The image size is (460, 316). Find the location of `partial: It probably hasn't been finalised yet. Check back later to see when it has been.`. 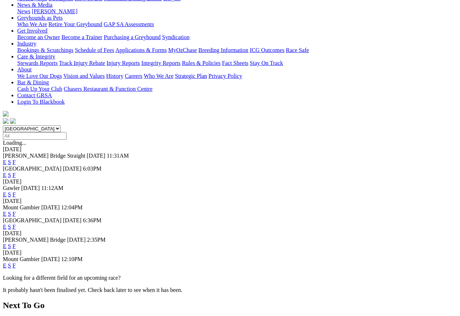

partial: It probably hasn't been finalised yet. Check back later to see when it has been. is located at coordinates (93, 290).